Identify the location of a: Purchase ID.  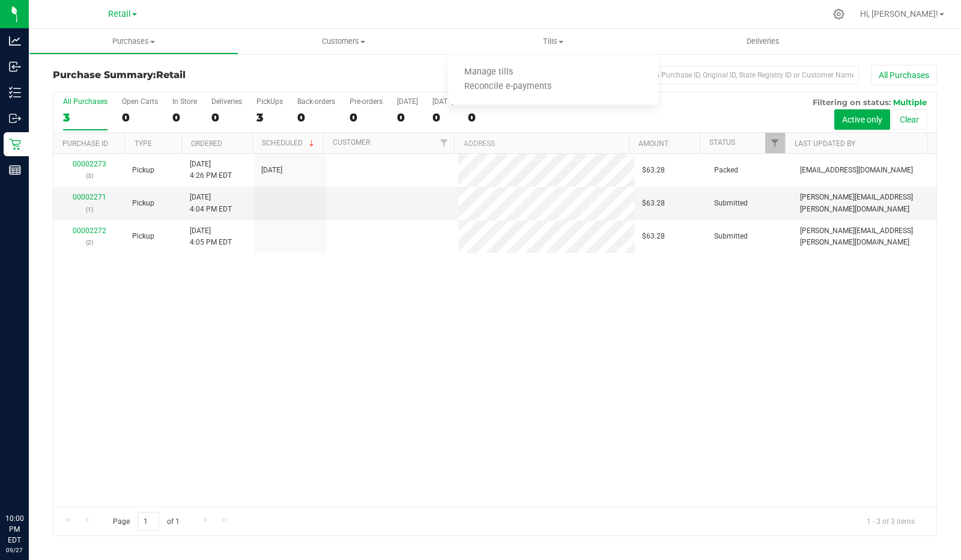
(85, 144).